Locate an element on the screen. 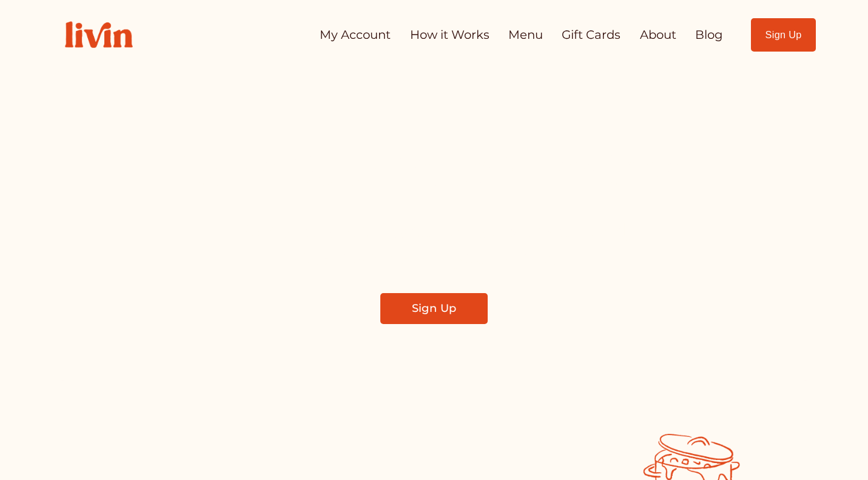  img: Livin is located at coordinates (99, 35).